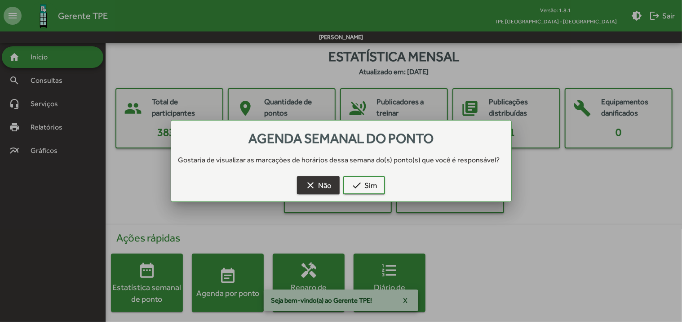 The image size is (682, 322). I want to click on div: Gostaria de visualizar as marcações de horários dessa semana do(s) ponto(s) que você é responsável?, so click(341, 160).